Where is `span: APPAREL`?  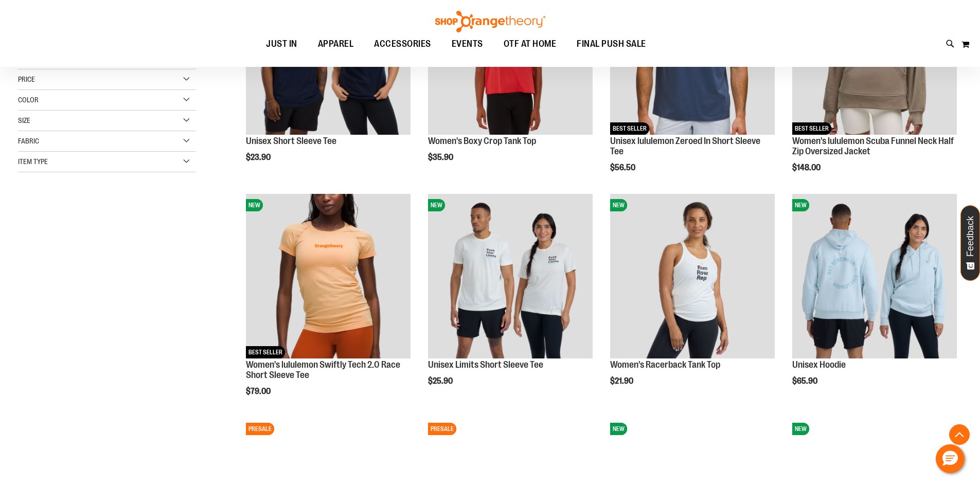 span: APPAREL is located at coordinates (335, 43).